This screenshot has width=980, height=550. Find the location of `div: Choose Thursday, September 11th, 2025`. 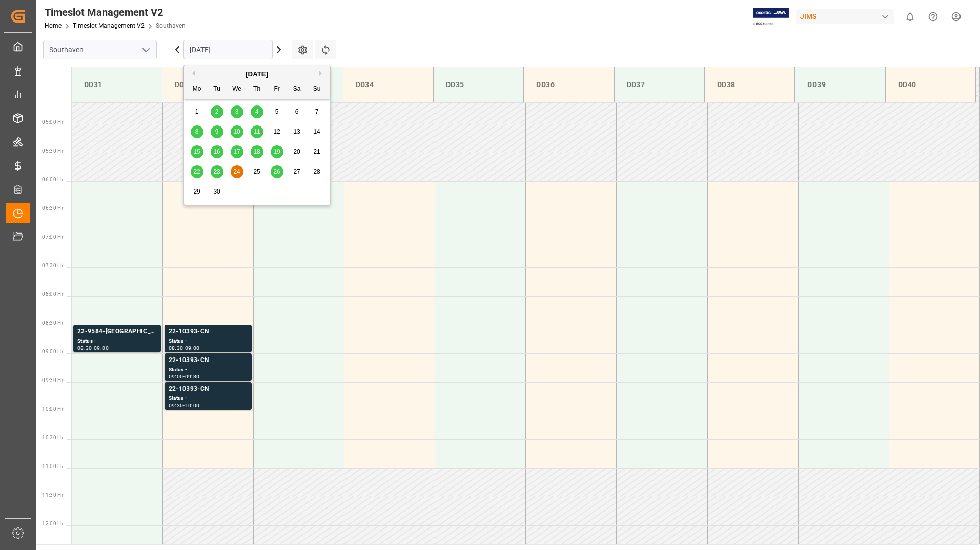

div: Choose Thursday, September 11th, 2025 is located at coordinates (256, 131).